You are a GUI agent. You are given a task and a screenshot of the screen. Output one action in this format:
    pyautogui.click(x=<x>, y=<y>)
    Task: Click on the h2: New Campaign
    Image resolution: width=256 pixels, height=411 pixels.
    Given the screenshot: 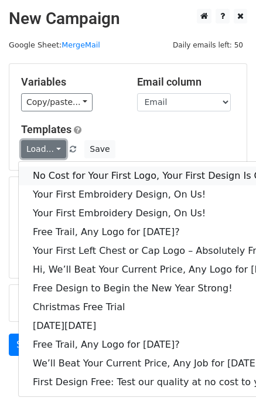 What is the action you would take?
    pyautogui.click(x=128, y=19)
    